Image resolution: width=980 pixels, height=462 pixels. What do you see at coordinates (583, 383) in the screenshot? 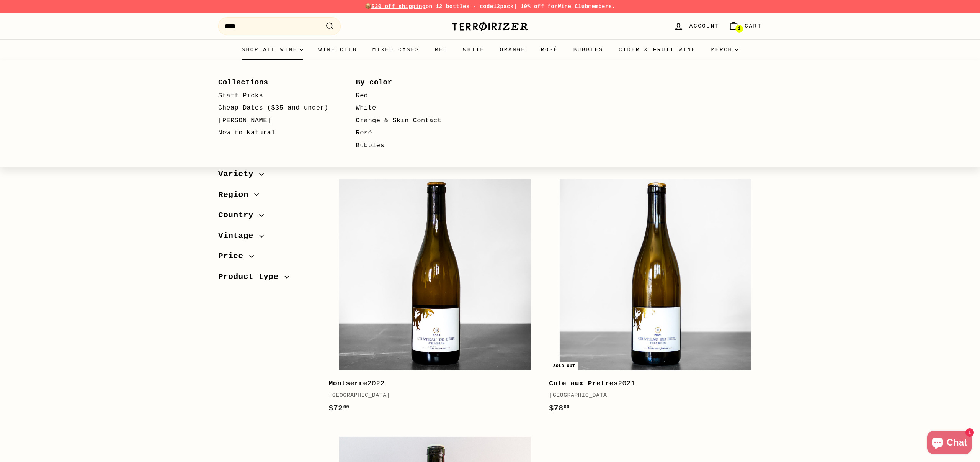
I see `b: Cote aux Pretres` at bounding box center [583, 383].